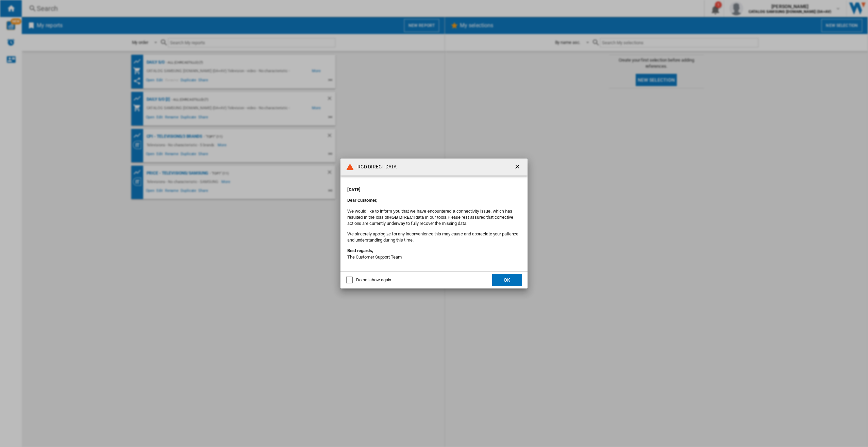  Describe the element at coordinates (362, 200) in the screenshot. I see `strong: Dear Customer,` at that location.